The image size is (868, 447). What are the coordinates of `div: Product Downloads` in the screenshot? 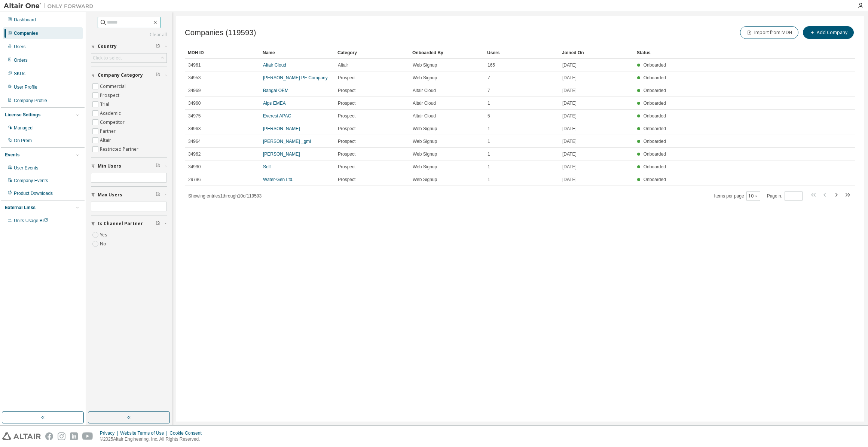 It's located at (33, 193).